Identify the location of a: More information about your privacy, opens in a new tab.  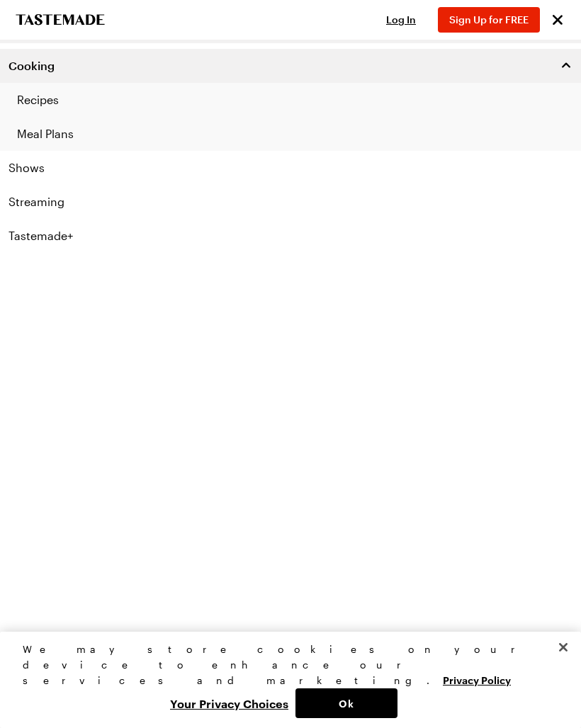
(477, 679).